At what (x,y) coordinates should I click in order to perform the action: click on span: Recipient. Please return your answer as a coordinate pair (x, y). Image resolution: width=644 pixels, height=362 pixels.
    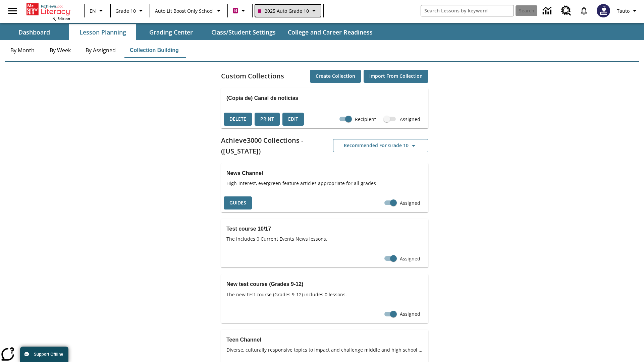
    Looking at the image, I should click on (365, 119).